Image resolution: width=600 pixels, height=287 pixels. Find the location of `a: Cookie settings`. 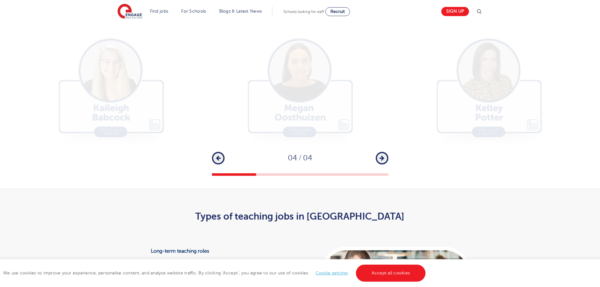

a: Cookie settings is located at coordinates (331, 273).